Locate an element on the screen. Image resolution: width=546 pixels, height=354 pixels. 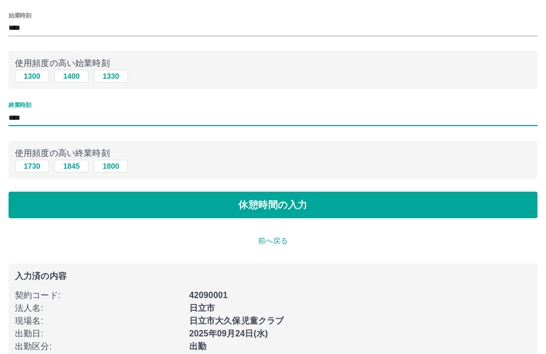
button: 1800 is located at coordinates (111, 166).